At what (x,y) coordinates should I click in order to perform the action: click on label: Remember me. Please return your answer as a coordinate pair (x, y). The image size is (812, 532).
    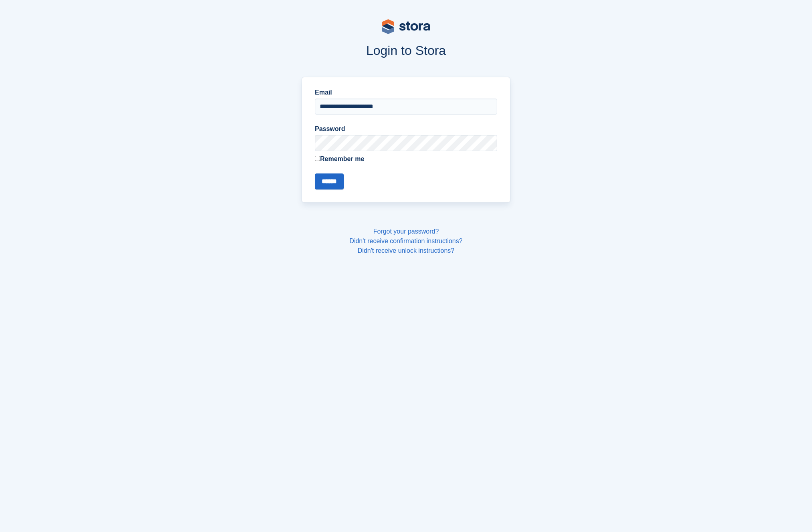
    Looking at the image, I should click on (406, 159).